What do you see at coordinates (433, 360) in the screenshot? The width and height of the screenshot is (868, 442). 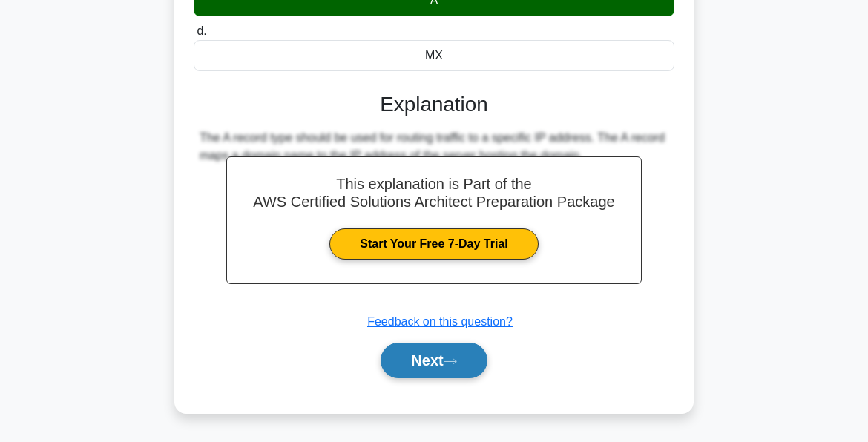 I see `button: Next` at bounding box center [433, 360].